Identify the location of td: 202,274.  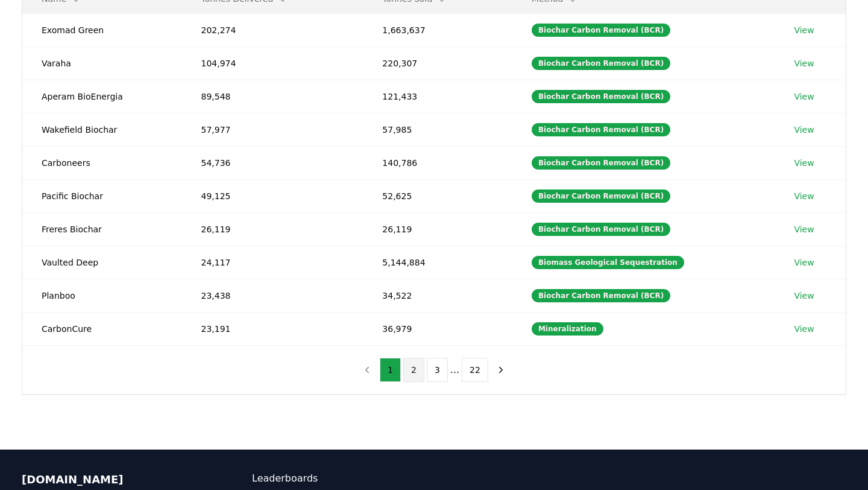
(272, 30).